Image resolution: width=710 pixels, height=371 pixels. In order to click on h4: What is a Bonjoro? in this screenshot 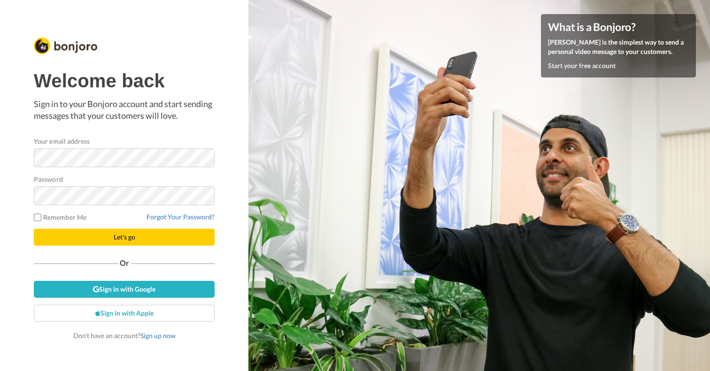, I will do `click(619, 27)`.